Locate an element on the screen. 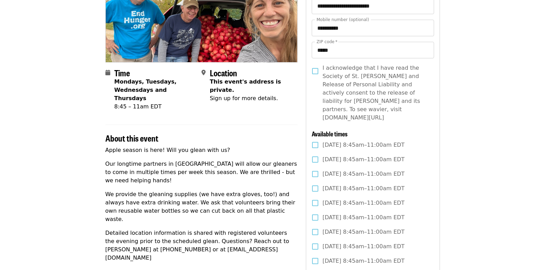  i: map-marker-alt icon is located at coordinates (204, 73).